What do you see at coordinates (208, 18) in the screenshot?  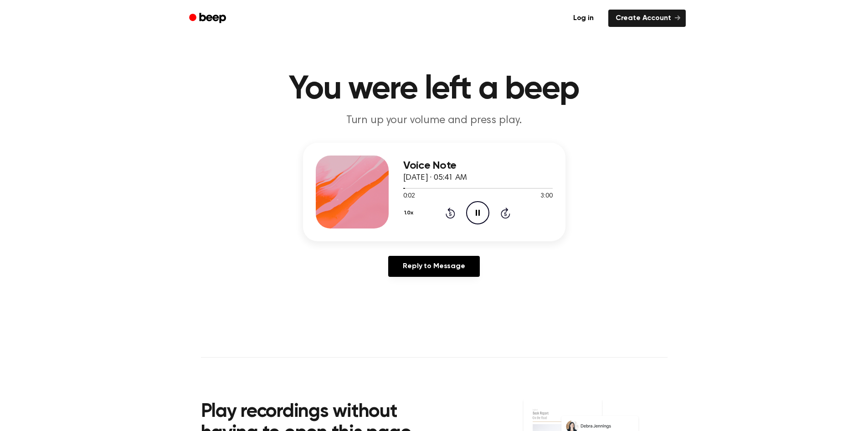 I see `a: Beep` at bounding box center [208, 18].